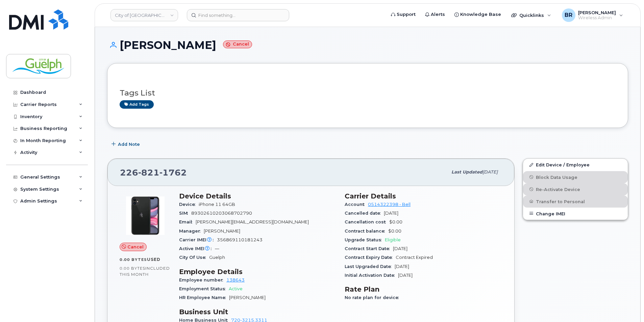 The image size is (644, 322). Describe the element at coordinates (154, 260) in the screenshot. I see `span: used` at that location.